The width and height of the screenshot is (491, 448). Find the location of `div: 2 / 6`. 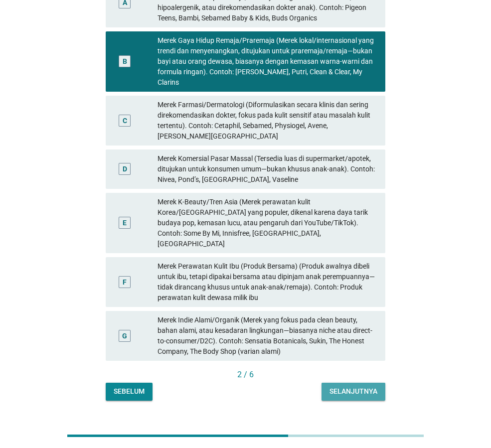

div: 2 / 6 is located at coordinates (246, 375).